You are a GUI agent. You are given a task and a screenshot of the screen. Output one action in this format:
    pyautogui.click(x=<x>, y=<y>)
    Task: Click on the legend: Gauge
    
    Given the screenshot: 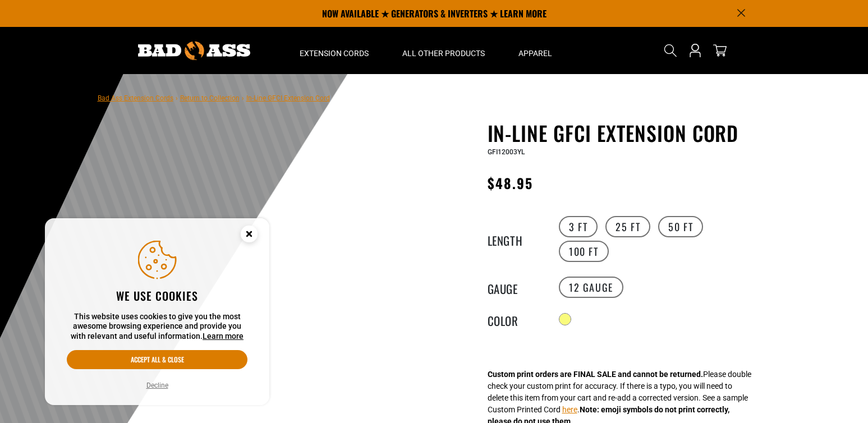 What is the action you would take?
    pyautogui.click(x=515, y=287)
    